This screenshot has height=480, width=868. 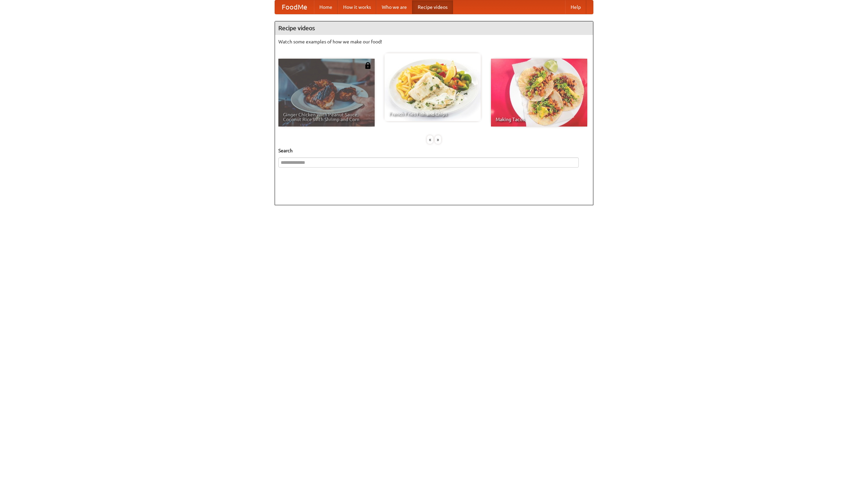 What do you see at coordinates (539, 120) in the screenshot?
I see `span: Making Tacos` at bounding box center [539, 120].